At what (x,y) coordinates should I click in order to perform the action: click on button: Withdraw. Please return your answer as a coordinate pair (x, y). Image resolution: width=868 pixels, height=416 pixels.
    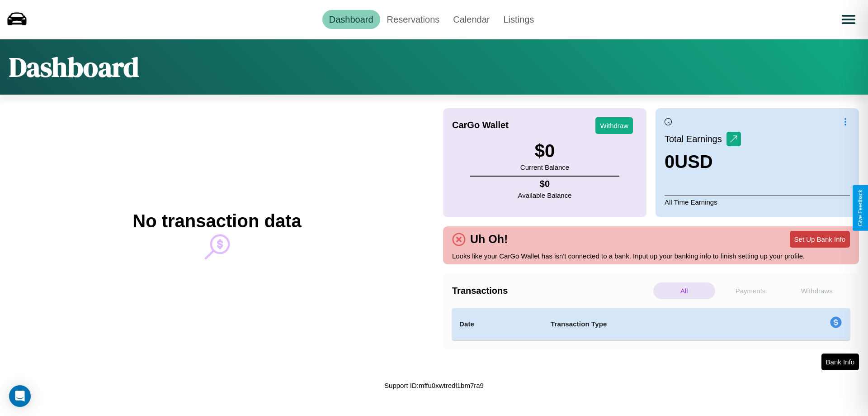
    Looking at the image, I should click on (614, 126).